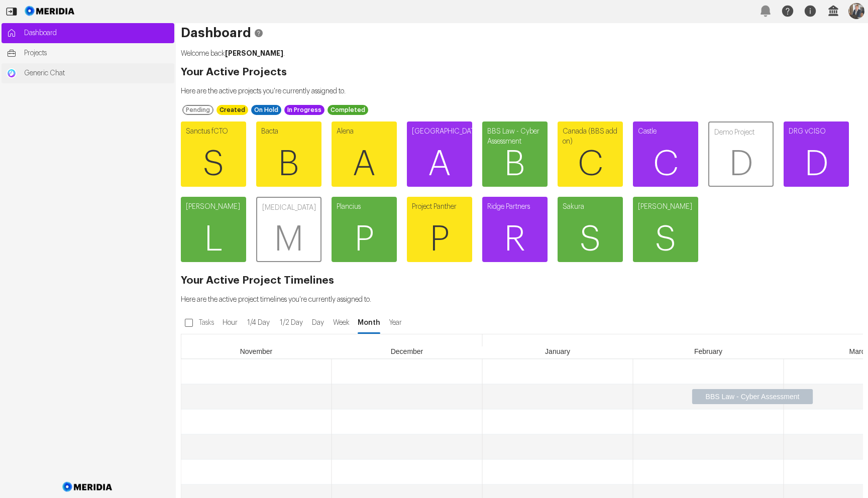 The height and width of the screenshot is (498, 868). What do you see at coordinates (395, 323) in the screenshot?
I see `span: Year` at bounding box center [395, 323].